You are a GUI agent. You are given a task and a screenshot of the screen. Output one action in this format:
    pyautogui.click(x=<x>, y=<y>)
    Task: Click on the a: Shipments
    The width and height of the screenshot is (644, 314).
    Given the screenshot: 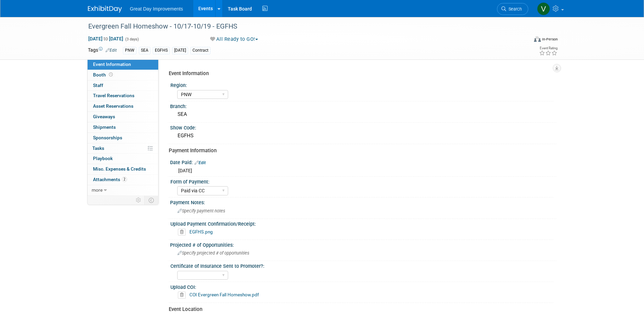 What is the action you would take?
    pyautogui.click(x=123, y=127)
    